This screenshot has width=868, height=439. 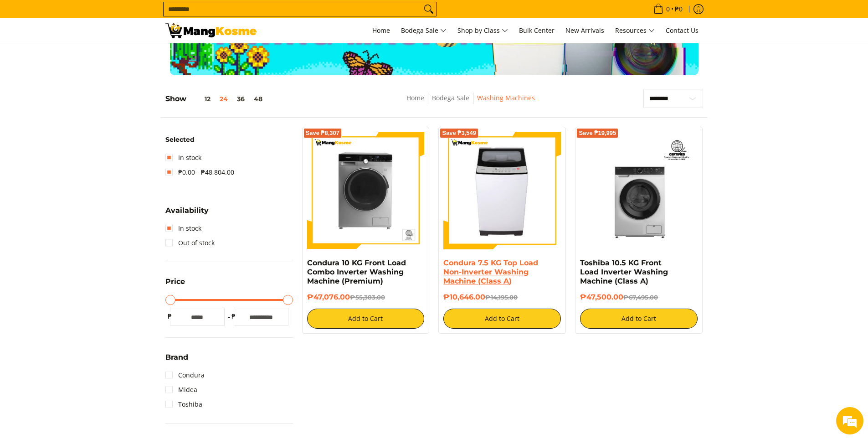 What do you see at coordinates (190, 243) in the screenshot?
I see `a: Out of stock` at bounding box center [190, 243].